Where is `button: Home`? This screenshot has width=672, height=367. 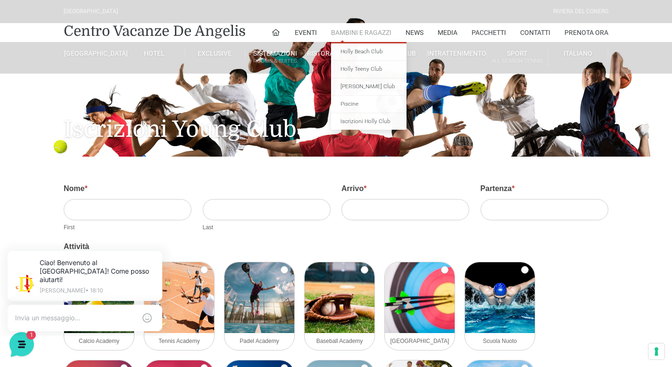 button: Home is located at coordinates (36, 291).